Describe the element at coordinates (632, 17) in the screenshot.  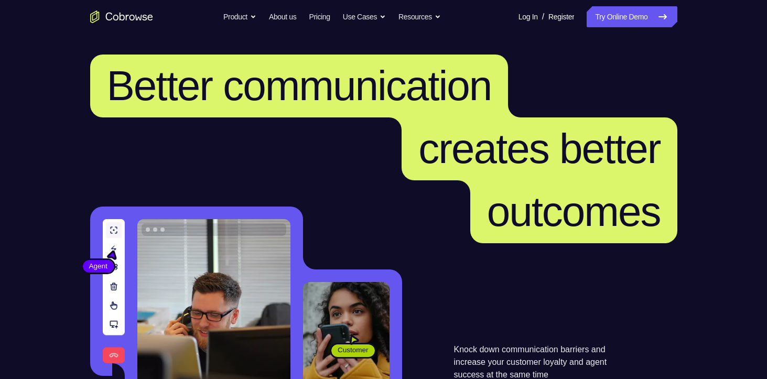
I see `a: Try Online Demo` at that location.